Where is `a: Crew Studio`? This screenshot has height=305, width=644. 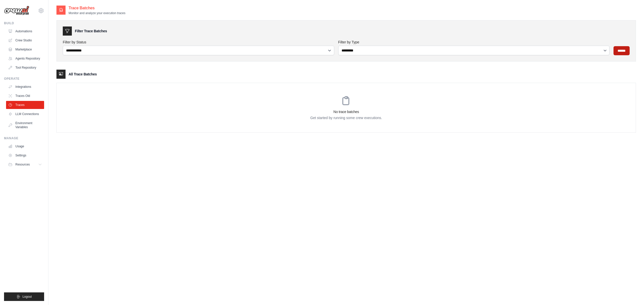
a: Crew Studio is located at coordinates (25, 40).